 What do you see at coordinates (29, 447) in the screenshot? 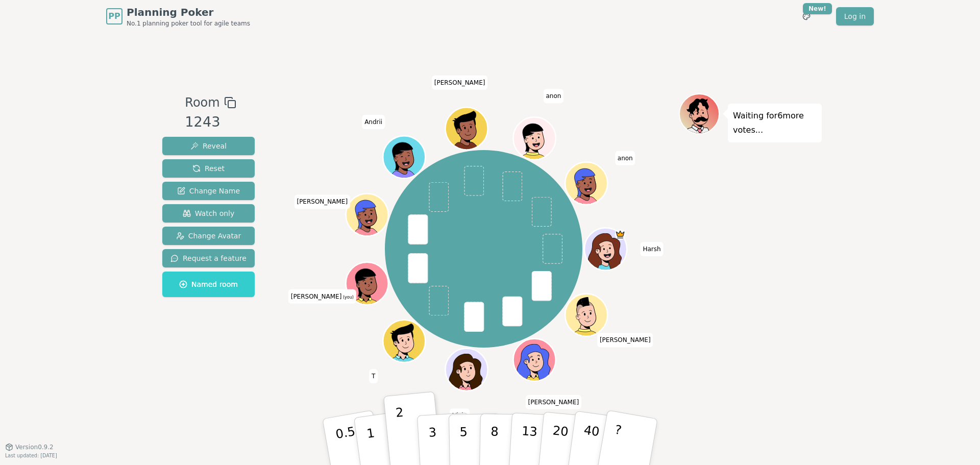
I see `button: Version0.9.2` at bounding box center [29, 447].